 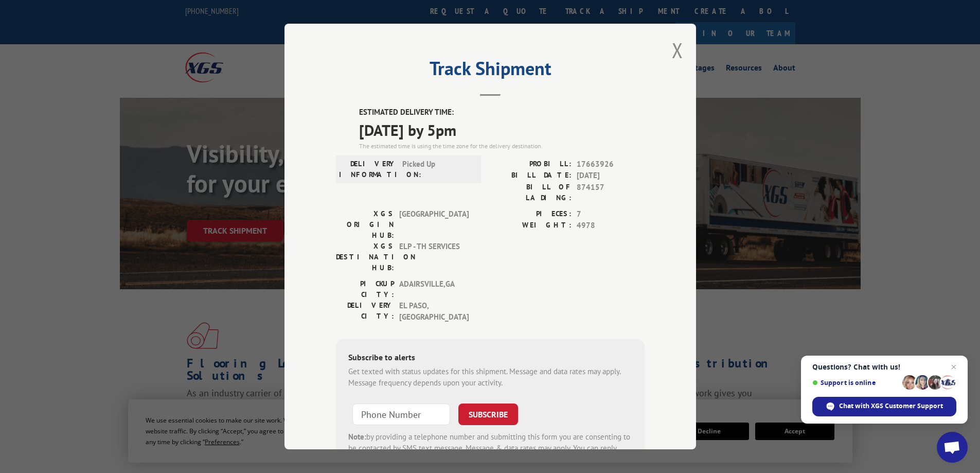 What do you see at coordinates (531, 193) in the screenshot?
I see `label: BILL OF LADING:` at bounding box center [531, 193].